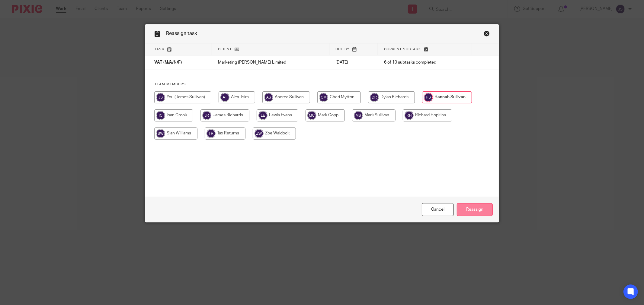 The image size is (644, 305). Describe the element at coordinates (402, 49) in the screenshot. I see `span: Current subtask` at that location.